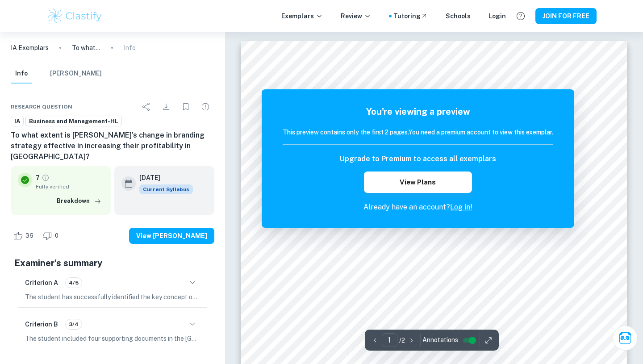 This screenshot has height=364, width=643. Describe the element at coordinates (73, 282) in the screenshot. I see `span: 4/5` at that location.